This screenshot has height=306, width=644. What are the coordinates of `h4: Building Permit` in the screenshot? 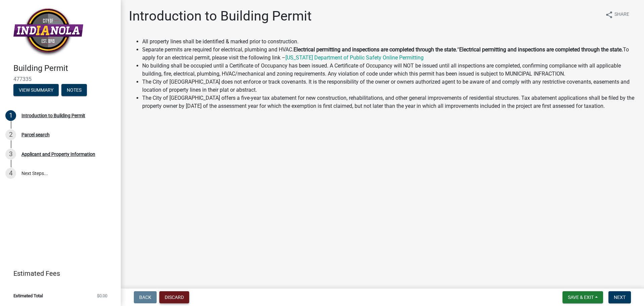 It's located at (65, 68).